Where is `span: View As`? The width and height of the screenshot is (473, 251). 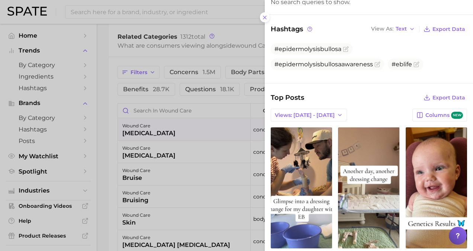
span: View As is located at coordinates (383, 29).